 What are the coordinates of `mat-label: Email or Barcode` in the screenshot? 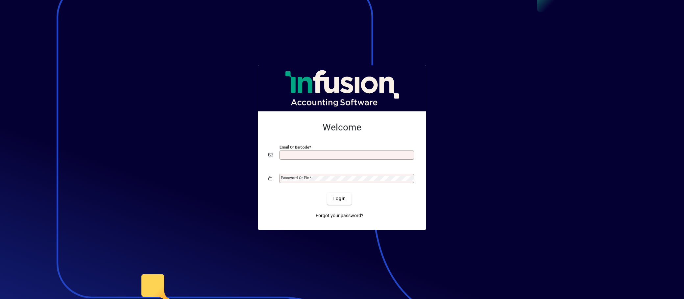 It's located at (294, 147).